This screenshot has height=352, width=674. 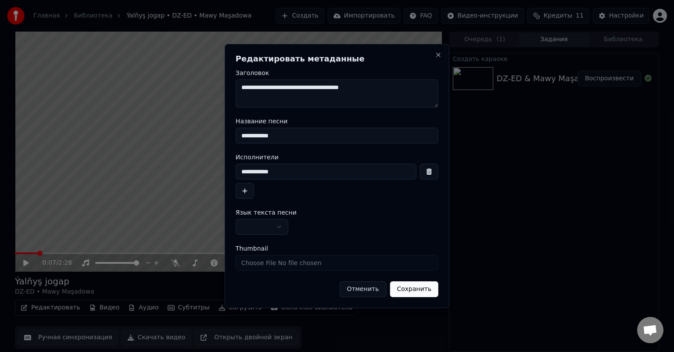 What do you see at coordinates (266, 212) in the screenshot?
I see `span: Язык текста песни` at bounding box center [266, 212].